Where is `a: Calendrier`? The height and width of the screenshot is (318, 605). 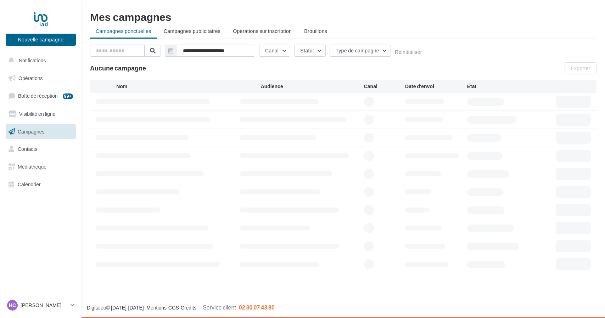 a: Calendrier is located at coordinates (41, 185).